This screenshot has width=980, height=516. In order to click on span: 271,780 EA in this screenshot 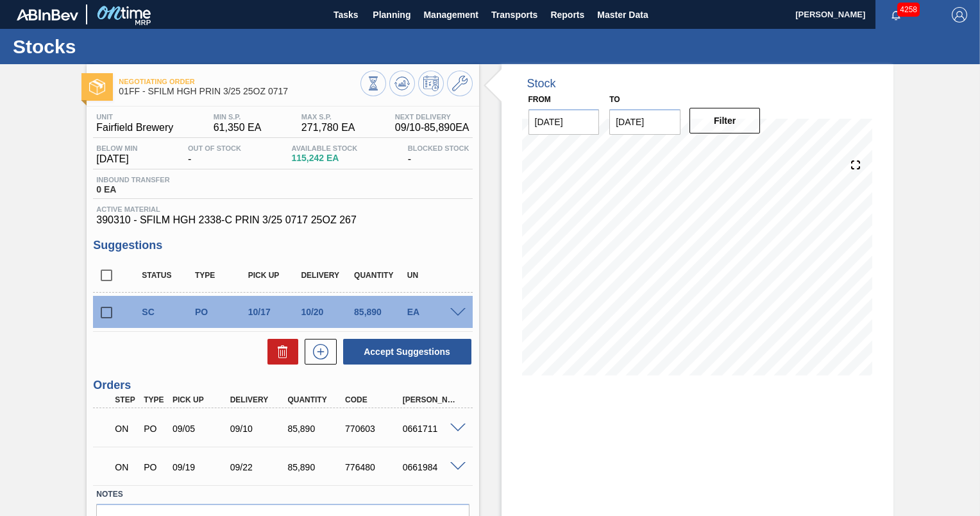, I will do `click(329, 128)`.